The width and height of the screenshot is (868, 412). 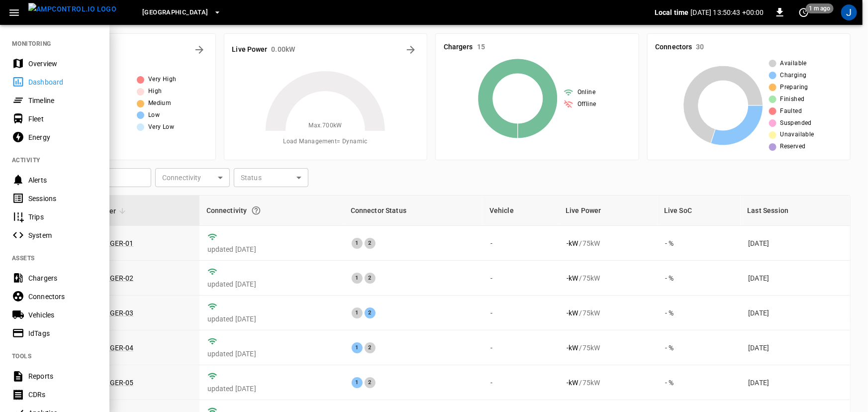 I want to click on button: set refresh interval, so click(x=804, y=13).